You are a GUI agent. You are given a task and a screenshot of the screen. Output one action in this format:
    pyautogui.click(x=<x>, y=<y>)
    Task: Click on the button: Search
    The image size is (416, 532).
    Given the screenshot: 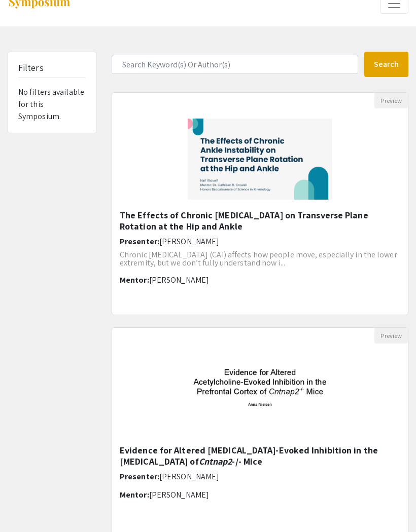 What is the action you would take?
    pyautogui.click(x=387, y=64)
    